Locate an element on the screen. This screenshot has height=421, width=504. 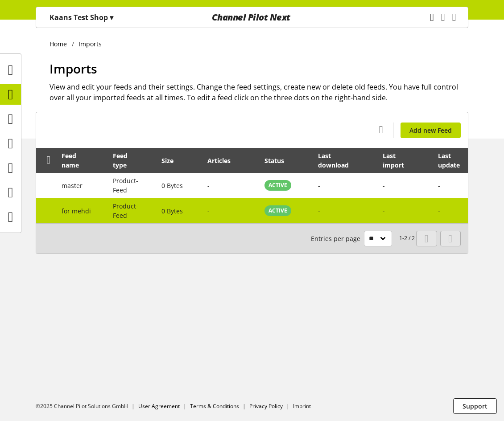
a: Terms & Conditions is located at coordinates (214, 406).